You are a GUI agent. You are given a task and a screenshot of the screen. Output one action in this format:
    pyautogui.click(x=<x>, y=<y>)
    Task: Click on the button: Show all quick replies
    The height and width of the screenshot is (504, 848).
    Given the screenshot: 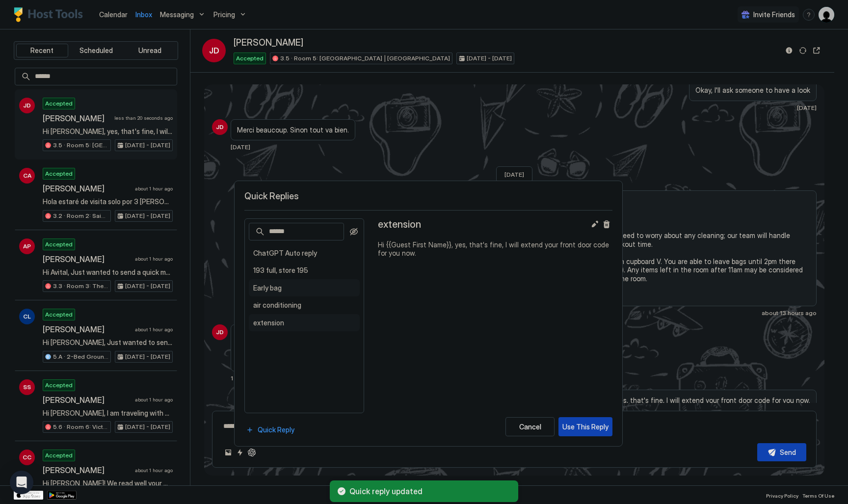 What is the action you would take?
    pyautogui.click(x=353, y=232)
    